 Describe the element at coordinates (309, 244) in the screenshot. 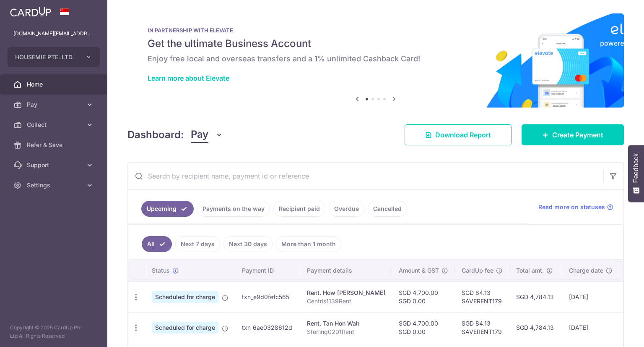

I see `a: More than 1 month` at that location.